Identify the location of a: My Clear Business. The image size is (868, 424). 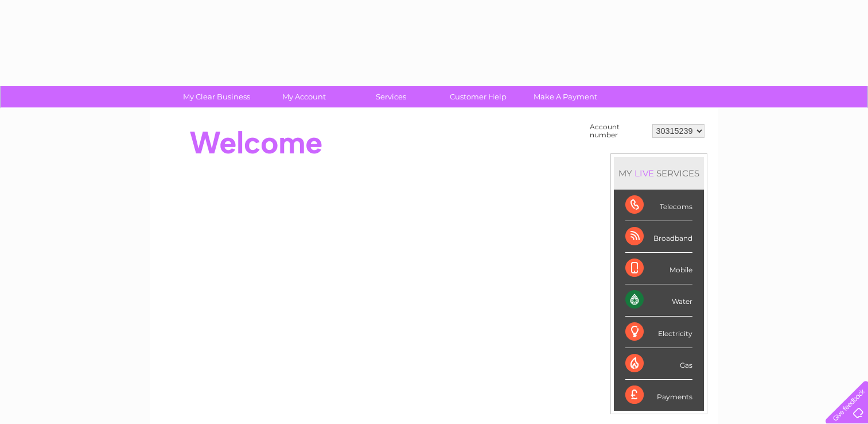
(217, 96).